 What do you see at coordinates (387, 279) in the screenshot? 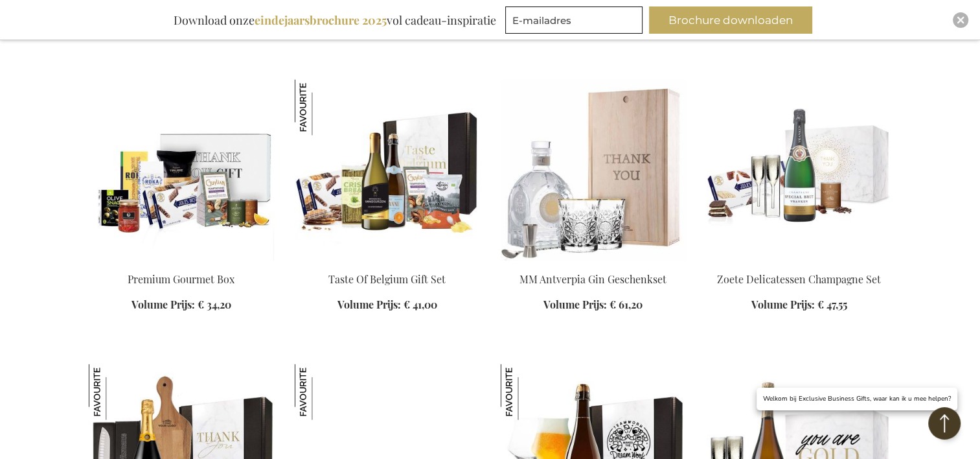
I see `a: Taste Of Belgium Gift Set` at bounding box center [387, 279].